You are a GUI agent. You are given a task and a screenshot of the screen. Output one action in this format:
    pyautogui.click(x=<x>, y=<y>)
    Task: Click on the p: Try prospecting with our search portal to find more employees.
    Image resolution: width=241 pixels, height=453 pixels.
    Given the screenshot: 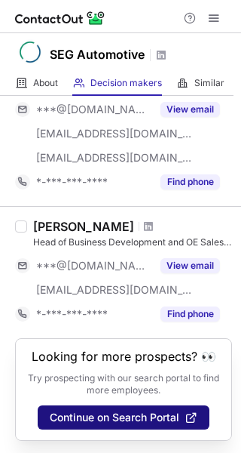 What is the action you would take?
    pyautogui.click(x=124, y=384)
    